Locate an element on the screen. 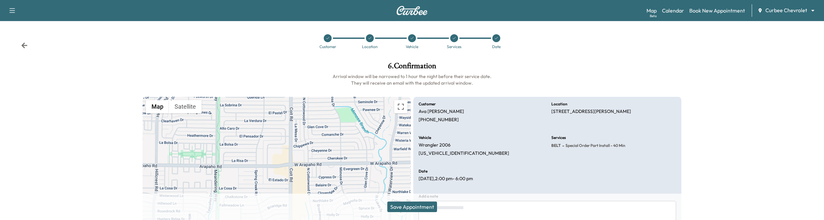 This screenshot has width=824, height=220. h6: Location is located at coordinates (559, 104).